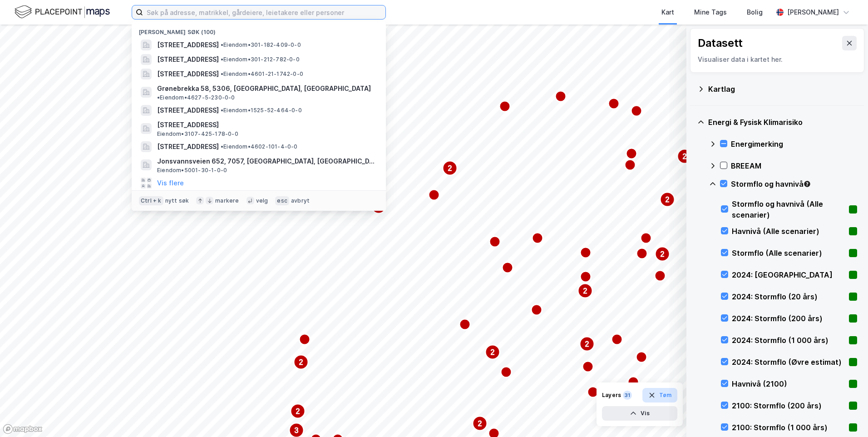 The width and height of the screenshot is (868, 437). Describe the element at coordinates (789, 406) in the screenshot. I see `div: 2100: Stormflo (200 års)` at that location.